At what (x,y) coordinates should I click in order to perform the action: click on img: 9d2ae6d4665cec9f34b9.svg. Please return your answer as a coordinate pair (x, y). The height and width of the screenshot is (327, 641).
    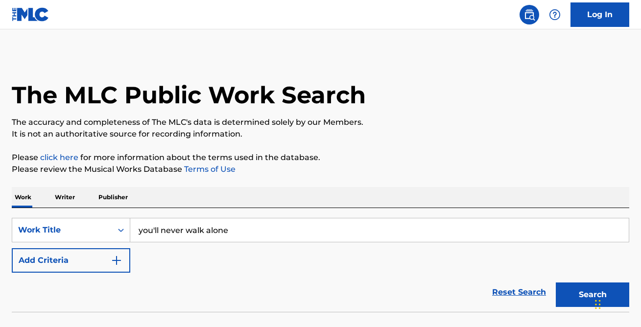
    Looking at the image, I should click on (117, 261).